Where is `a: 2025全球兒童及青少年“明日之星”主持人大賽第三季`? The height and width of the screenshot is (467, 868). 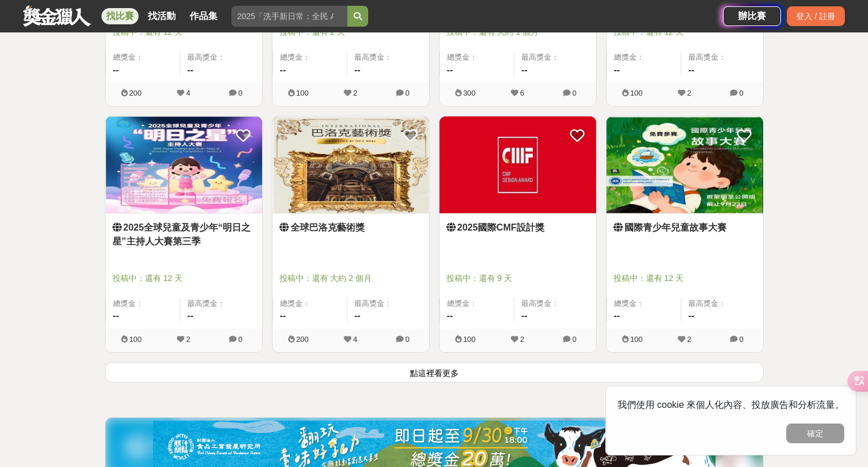
a: 2025全球兒童及青少年“明日之星”主持人大賽第三季 is located at coordinates (184, 235).